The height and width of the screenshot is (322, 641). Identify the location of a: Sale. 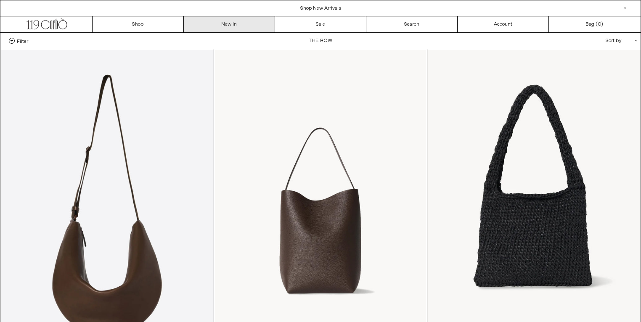
(321, 24).